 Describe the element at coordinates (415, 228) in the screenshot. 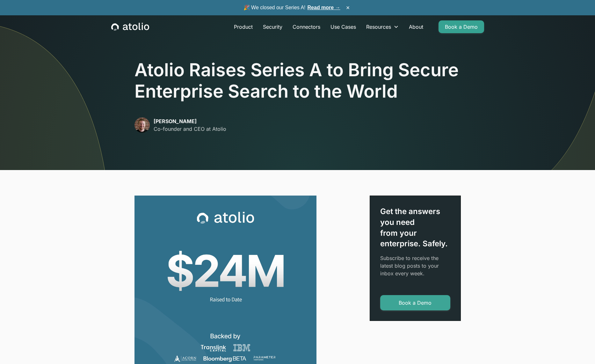

I see `div: Get the answers you need from your enterprise. Safely.` at that location.